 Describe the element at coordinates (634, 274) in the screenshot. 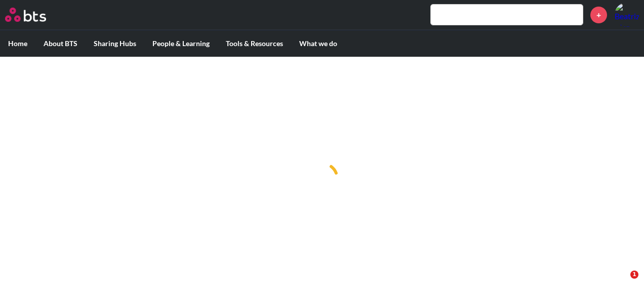

I see `span: 1` at that location.